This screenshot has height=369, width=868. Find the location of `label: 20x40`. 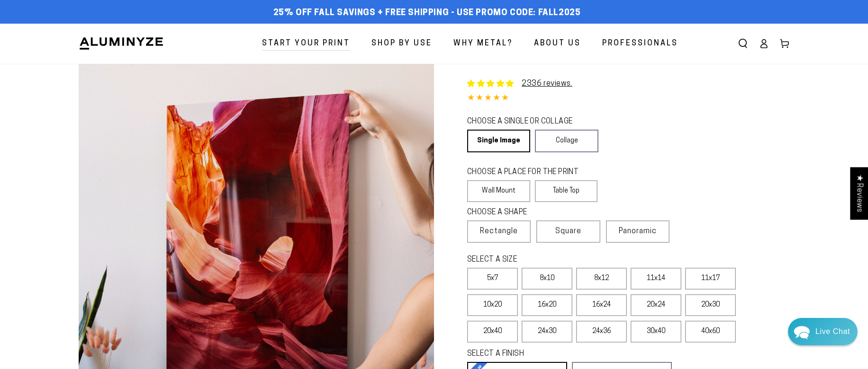

label: 20x40 is located at coordinates (493, 332).